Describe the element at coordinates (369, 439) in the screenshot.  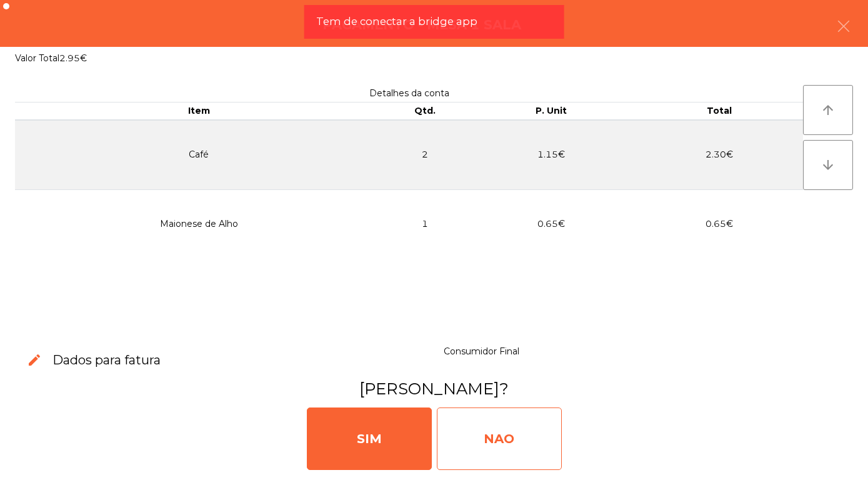
I see `div: SIM` at that location.